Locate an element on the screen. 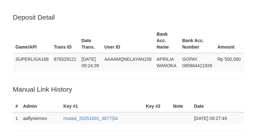 The width and height of the screenshot is (257, 137). td: 879329121 is located at coordinates (65, 62).